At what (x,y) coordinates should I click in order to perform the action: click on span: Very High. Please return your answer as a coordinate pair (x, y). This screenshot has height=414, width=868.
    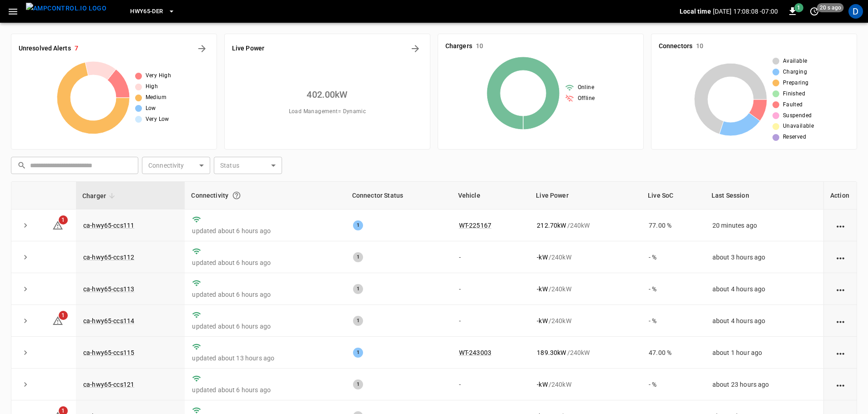
    Looking at the image, I should click on (158, 76).